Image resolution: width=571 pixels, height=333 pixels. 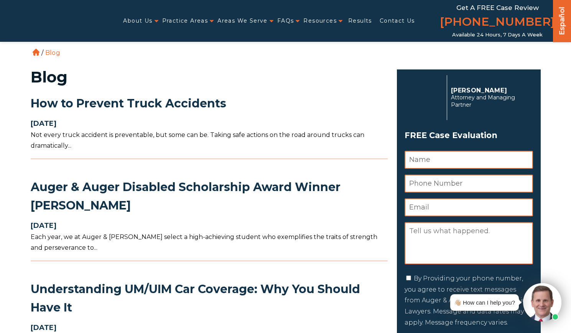 What do you see at coordinates (129, 103) in the screenshot?
I see `a: How to Prevent Truck Accidents` at bounding box center [129, 103].